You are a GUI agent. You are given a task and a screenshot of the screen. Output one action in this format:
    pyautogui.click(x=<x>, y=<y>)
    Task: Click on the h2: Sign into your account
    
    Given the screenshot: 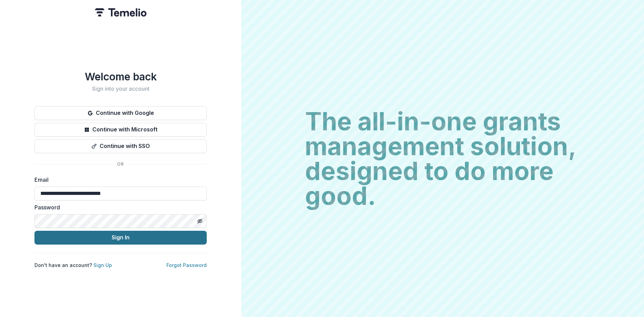 What is the action you would take?
    pyautogui.click(x=121, y=88)
    